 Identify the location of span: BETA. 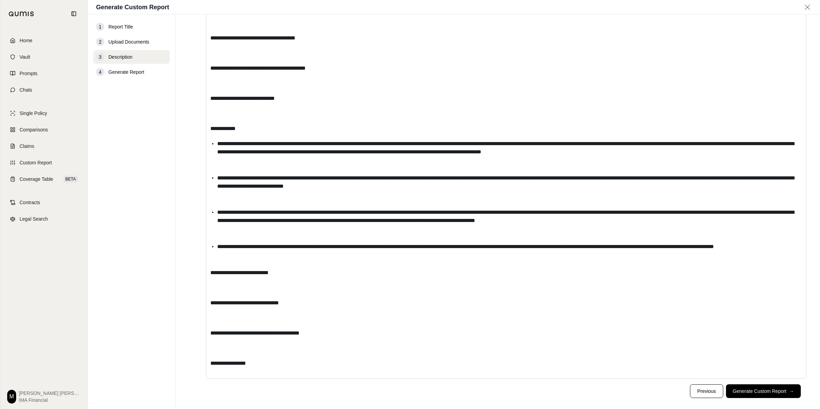
(71, 179).